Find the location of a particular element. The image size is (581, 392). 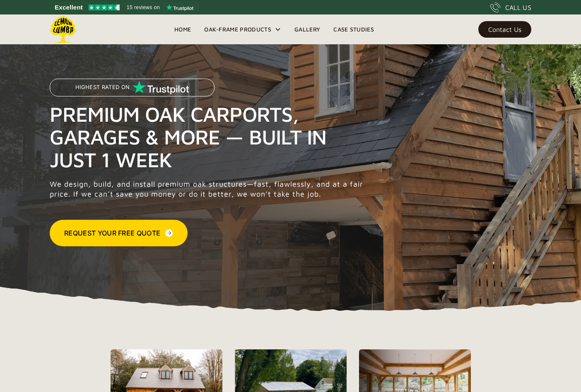

a: CALL US is located at coordinates (511, 7).